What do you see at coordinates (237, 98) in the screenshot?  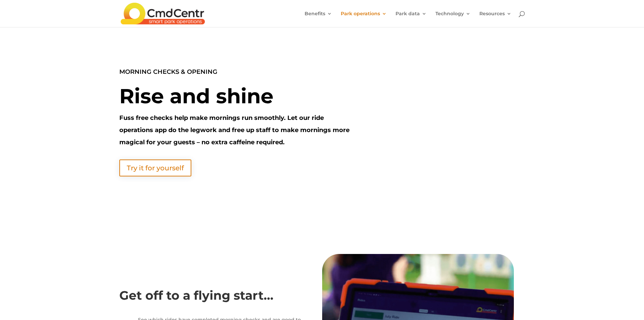 I see `h1: Rise and shine` at bounding box center [237, 98].